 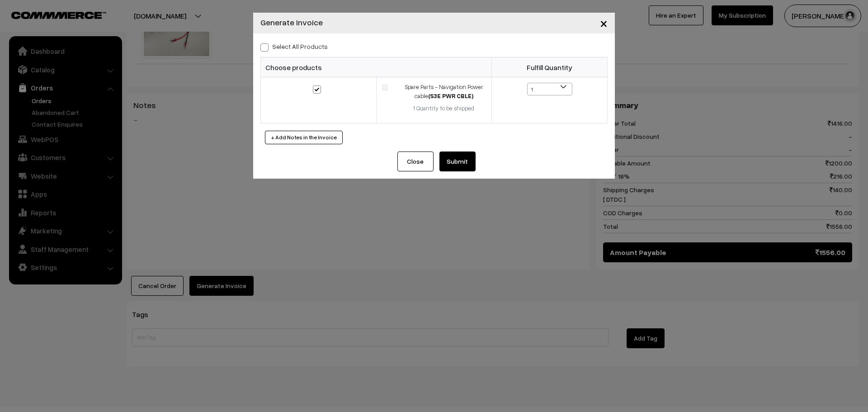 What do you see at coordinates (384, 87) in the screenshot?
I see `img: product.jpg` at bounding box center [384, 87].